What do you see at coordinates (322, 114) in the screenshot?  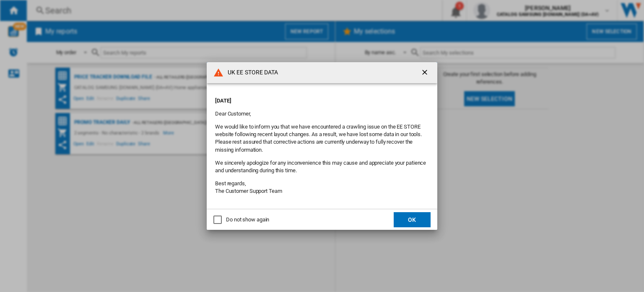 I see `p: Dear Customer,` at bounding box center [322, 114].